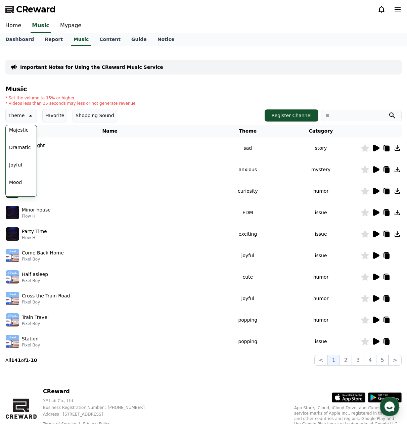 The height and width of the screenshot is (424, 407). I want to click on p: Party Time, so click(34, 232).